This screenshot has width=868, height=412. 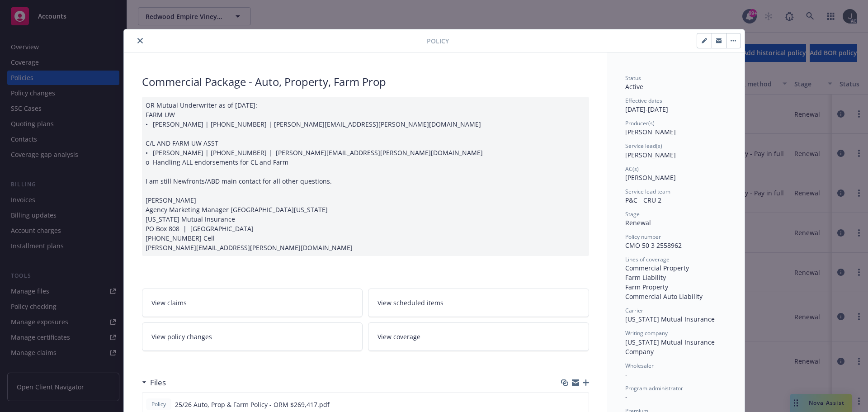 What do you see at coordinates (648, 191) in the screenshot?
I see `span: Service lead team` at bounding box center [648, 191].